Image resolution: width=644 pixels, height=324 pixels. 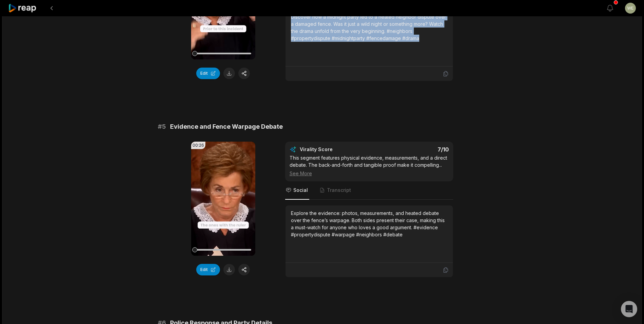 What do you see at coordinates (336, 149) in the screenshot?
I see `div: Virality Score` at bounding box center [336, 149].